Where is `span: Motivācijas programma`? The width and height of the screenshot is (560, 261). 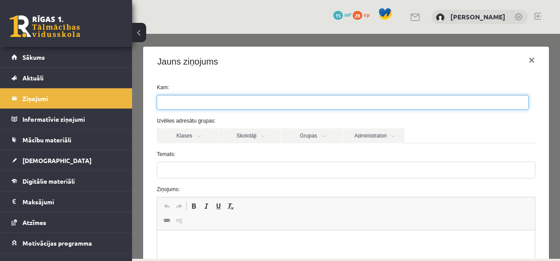 span: Motivācijas programma is located at coordinates (57, 243).